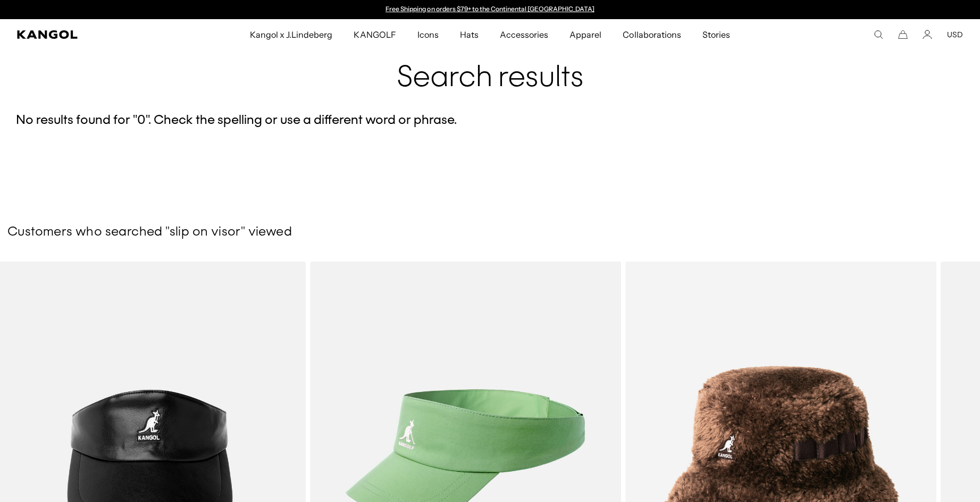  Describe the element at coordinates (490, 10) in the screenshot. I see `div: 1 of 2` at that location.